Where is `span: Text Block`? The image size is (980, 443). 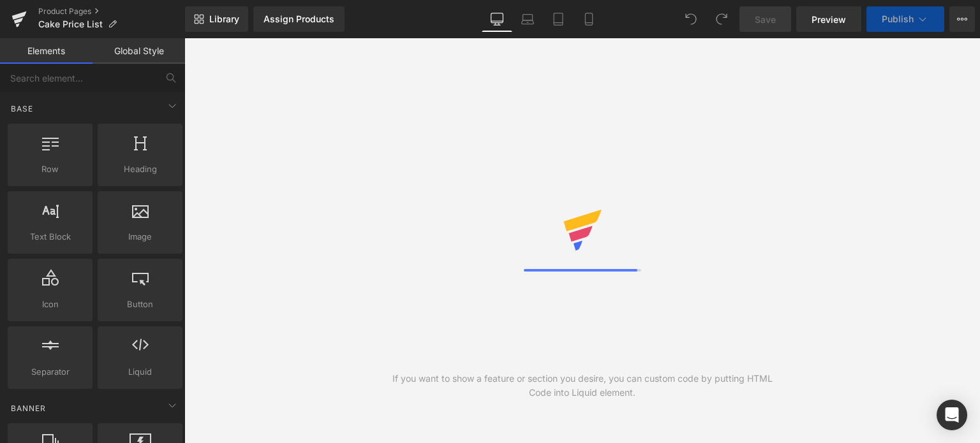
span: Text Block is located at coordinates (50, 237).